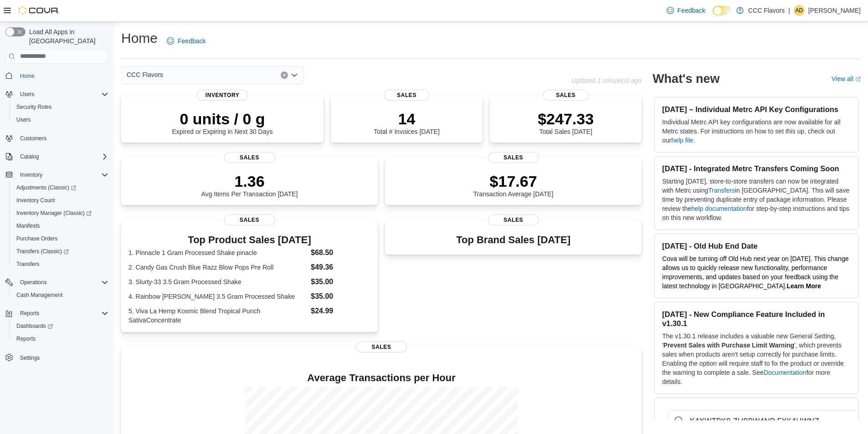  I want to click on a: Dashboards, so click(35, 326).